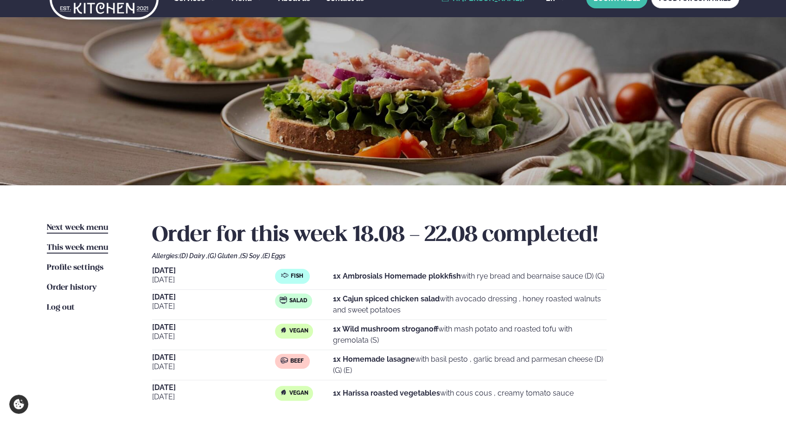 This screenshot has height=423, width=786. I want to click on p: with cous cous , creamy tomato sauce, so click(453, 393).